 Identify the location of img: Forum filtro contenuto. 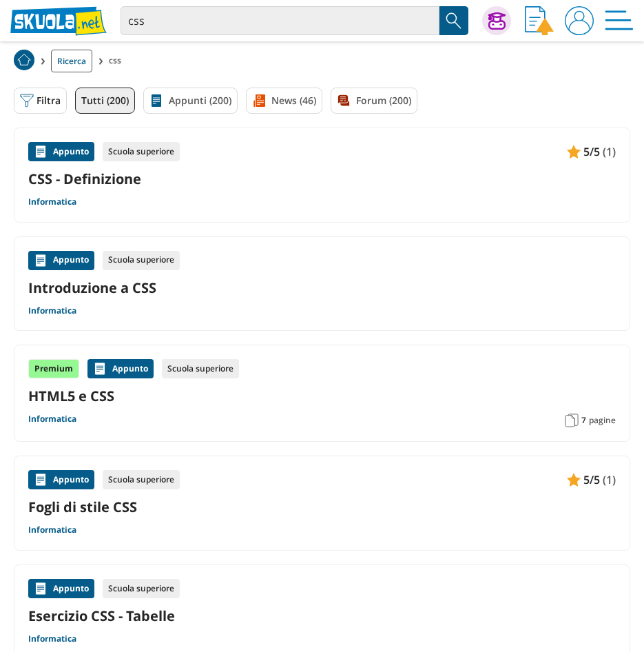
(344, 101).